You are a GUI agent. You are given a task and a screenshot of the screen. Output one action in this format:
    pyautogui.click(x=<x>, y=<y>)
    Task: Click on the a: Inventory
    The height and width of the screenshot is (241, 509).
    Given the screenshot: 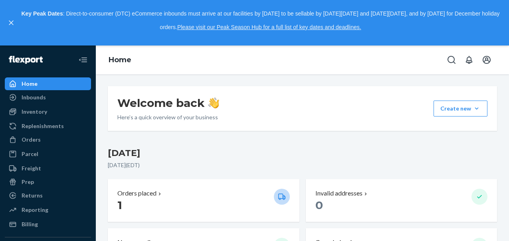 What is the action you would take?
    pyautogui.click(x=48, y=112)
    